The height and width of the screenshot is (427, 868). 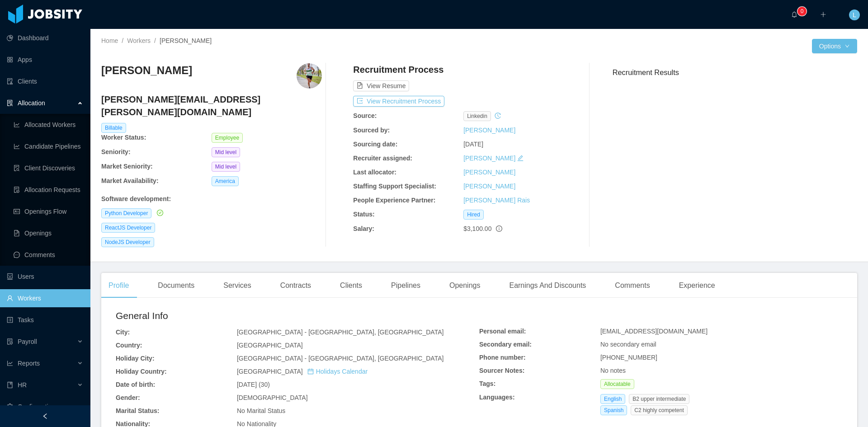 What do you see at coordinates (45, 320) in the screenshot?
I see `a: icon: profileTasks` at bounding box center [45, 320].